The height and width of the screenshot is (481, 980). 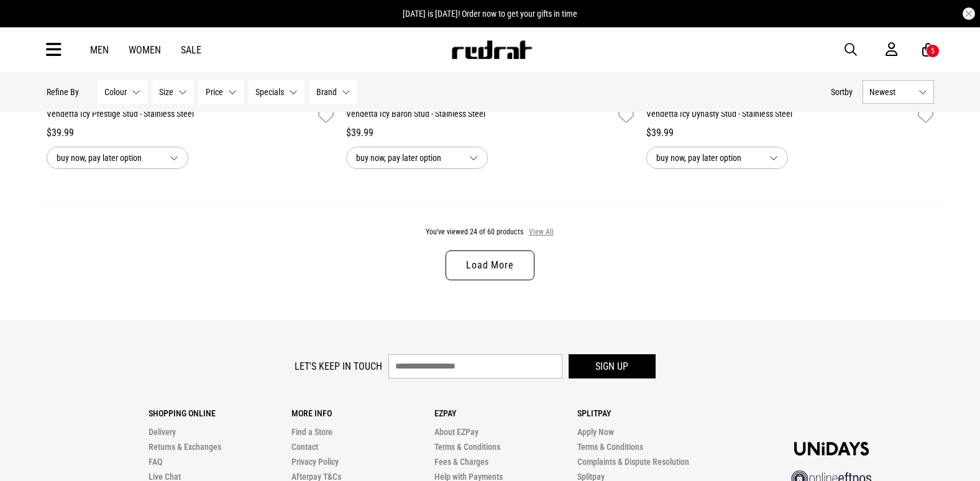 I want to click on p: Shopping Online, so click(x=220, y=414).